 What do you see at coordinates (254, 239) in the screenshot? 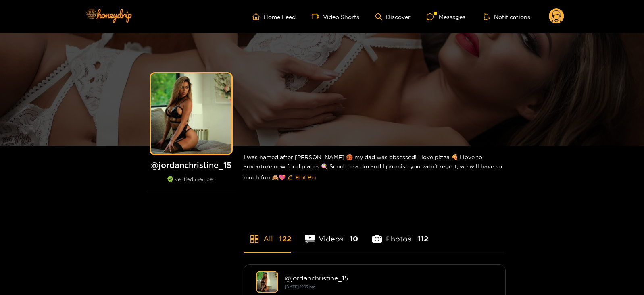
I see `span: appstore` at bounding box center [254, 239].